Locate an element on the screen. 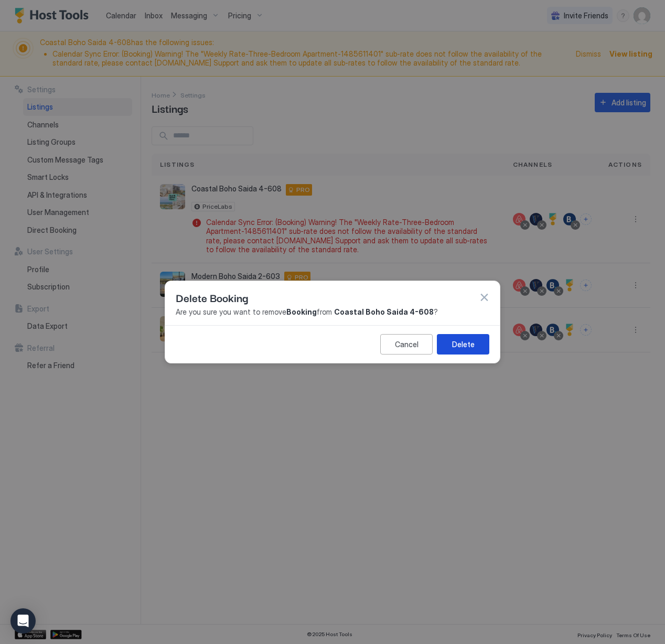  button: Delete is located at coordinates (463, 344).